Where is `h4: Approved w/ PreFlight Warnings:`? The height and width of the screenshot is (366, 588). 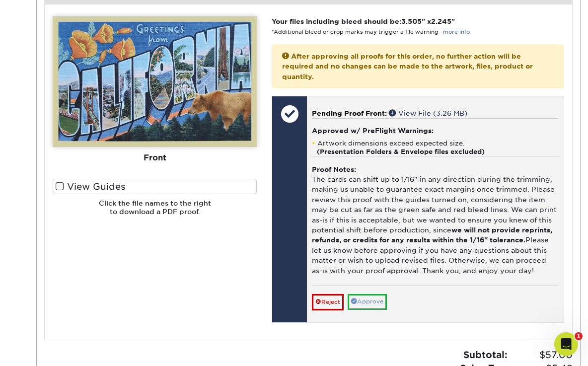
h4: Approved w/ PreFlight Warnings: is located at coordinates (435, 131).